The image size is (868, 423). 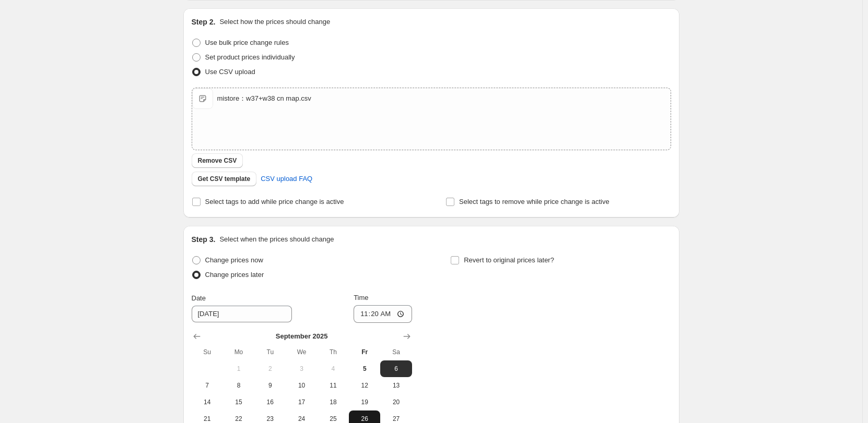 What do you see at coordinates (301, 352) in the screenshot?
I see `span: We` at bounding box center [301, 352].